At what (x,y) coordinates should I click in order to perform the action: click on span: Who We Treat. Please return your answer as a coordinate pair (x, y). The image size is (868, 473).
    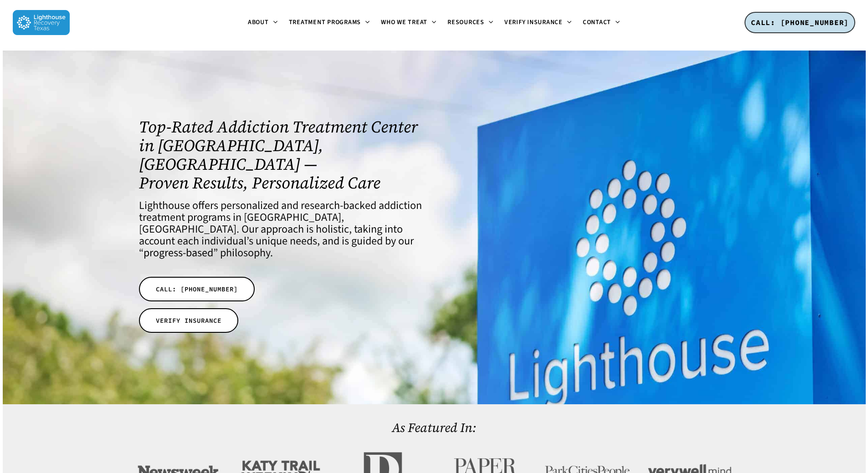
    Looking at the image, I should click on (404, 22).